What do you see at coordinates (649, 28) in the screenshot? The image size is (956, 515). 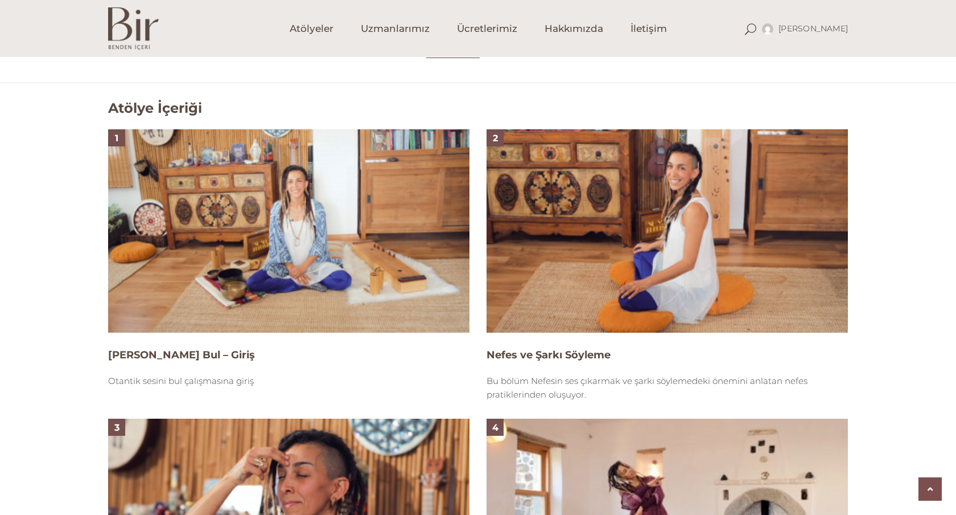 I see `span: İletişim` at bounding box center [649, 28].